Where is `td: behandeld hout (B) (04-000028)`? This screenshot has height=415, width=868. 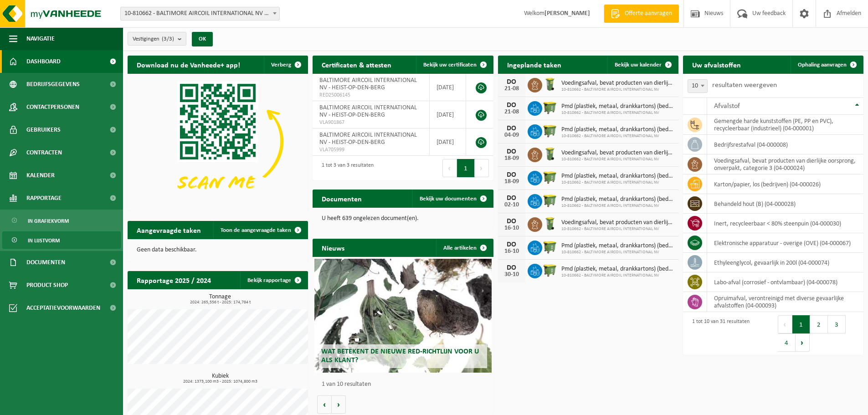 td: behandeld hout (B) (04-000028) is located at coordinates (785, 204).